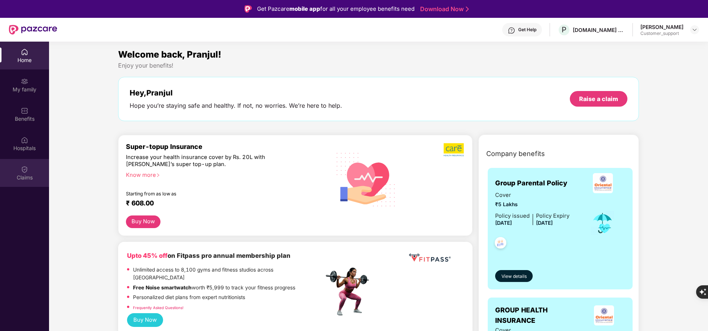 Image resolution: width=708 pixels, height=331 pixels. What do you see at coordinates (516, 154) in the screenshot?
I see `span: Company benefits` at bounding box center [516, 154].